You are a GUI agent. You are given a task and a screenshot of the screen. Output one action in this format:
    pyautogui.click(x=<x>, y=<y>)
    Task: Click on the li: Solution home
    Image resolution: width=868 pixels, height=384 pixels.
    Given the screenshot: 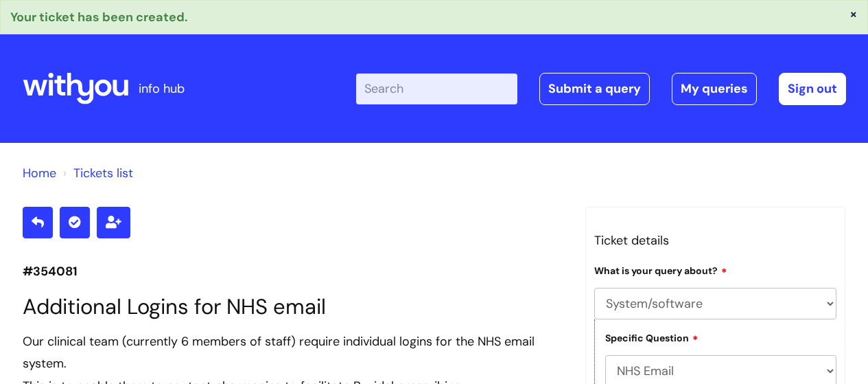 What is the action you would take?
    pyautogui.click(x=39, y=173)
    